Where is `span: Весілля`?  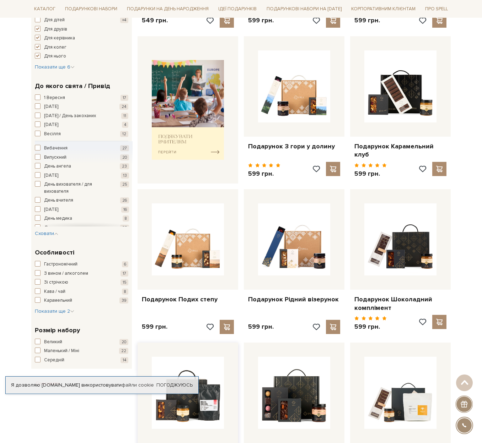 span: Весілля is located at coordinates (52, 134).